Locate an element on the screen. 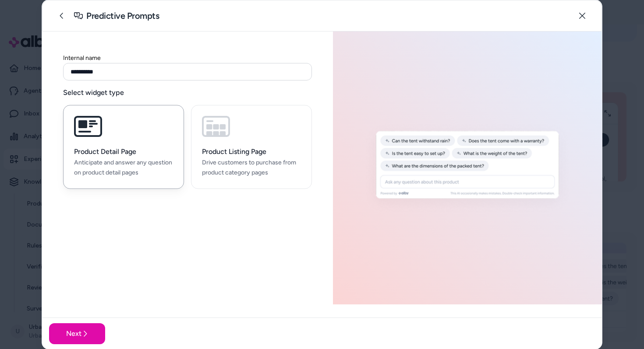 The image size is (644, 349). label: Internal name is located at coordinates (82, 58).